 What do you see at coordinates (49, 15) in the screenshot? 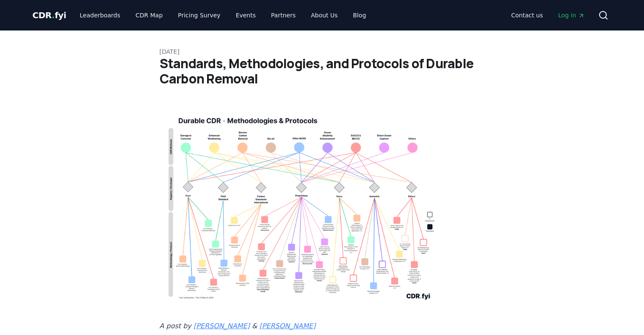
I see `a: CDR.fyi` at bounding box center [49, 15].